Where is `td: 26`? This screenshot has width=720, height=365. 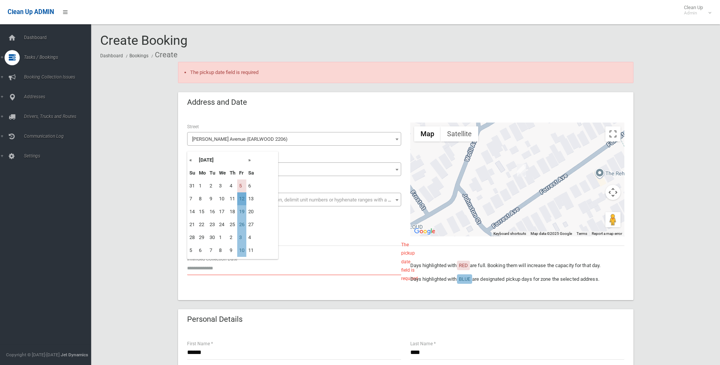 td: 26 is located at coordinates (242, 225).